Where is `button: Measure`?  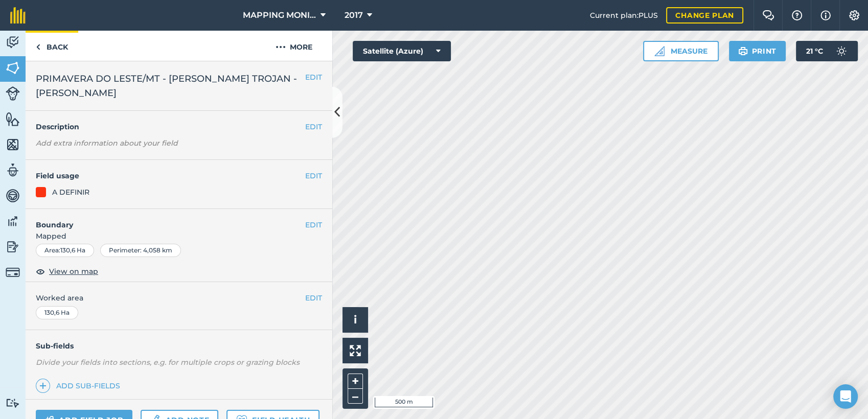
button: Measure is located at coordinates (681, 51).